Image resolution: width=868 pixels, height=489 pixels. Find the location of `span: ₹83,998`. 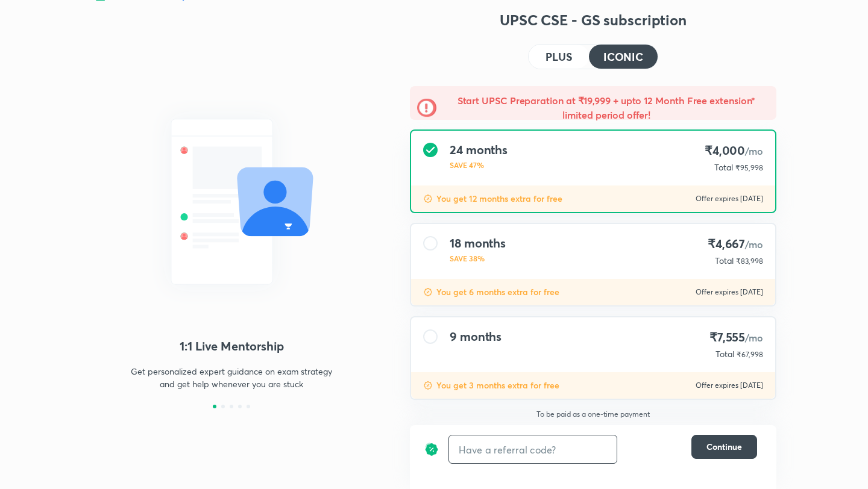

span: ₹83,998 is located at coordinates (750, 261).